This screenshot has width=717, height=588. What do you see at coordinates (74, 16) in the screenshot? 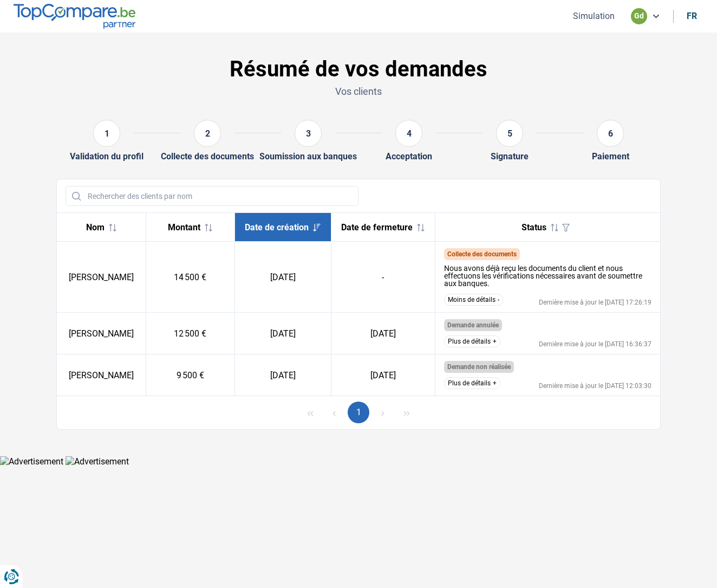
I see `img: TopCompare.be` at bounding box center [74, 16].